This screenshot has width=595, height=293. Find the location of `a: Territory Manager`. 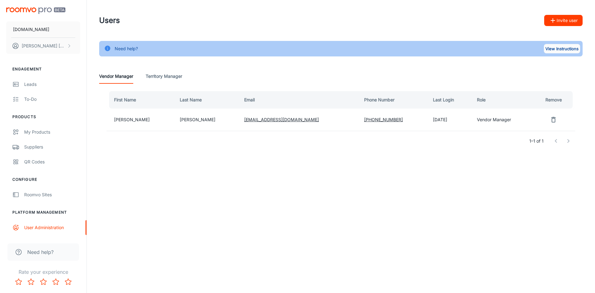

a: Territory Manager is located at coordinates (164, 76).